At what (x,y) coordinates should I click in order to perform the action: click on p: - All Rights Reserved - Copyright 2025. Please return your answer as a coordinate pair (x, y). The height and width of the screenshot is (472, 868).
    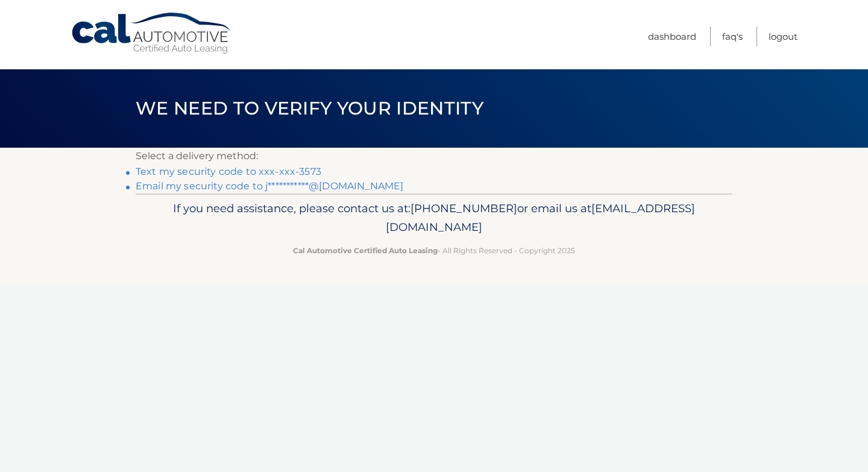
    Looking at the image, I should click on (434, 250).